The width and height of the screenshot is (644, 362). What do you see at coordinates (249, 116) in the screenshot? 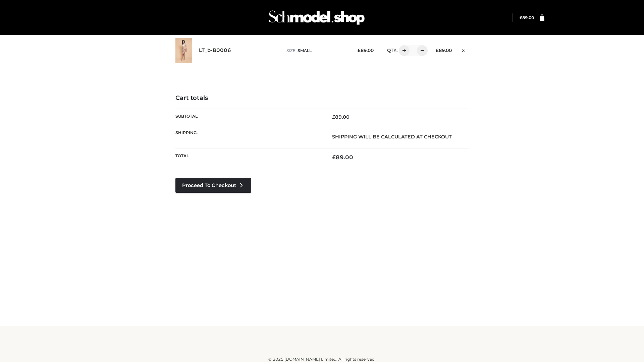
I see `th: Subtotal` at bounding box center [249, 116].